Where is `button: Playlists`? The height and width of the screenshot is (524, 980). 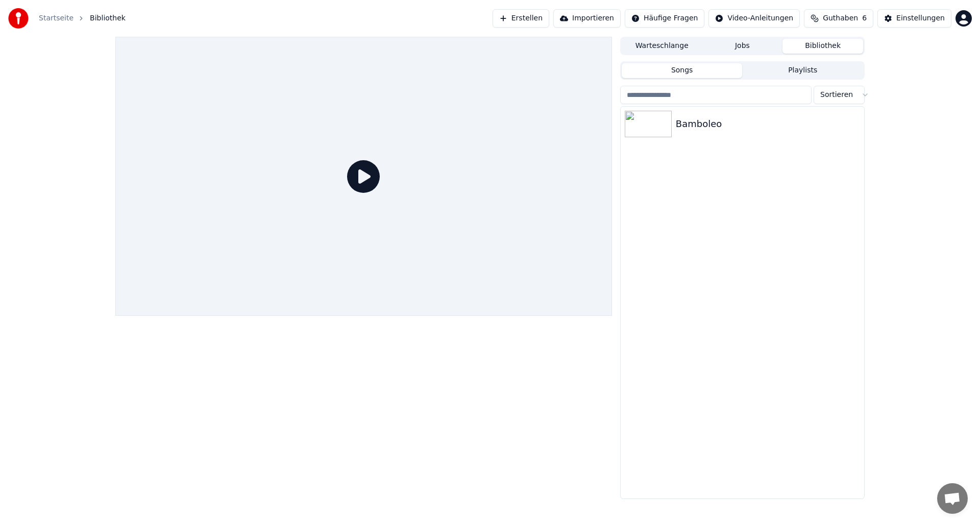 button: Playlists is located at coordinates (802, 71).